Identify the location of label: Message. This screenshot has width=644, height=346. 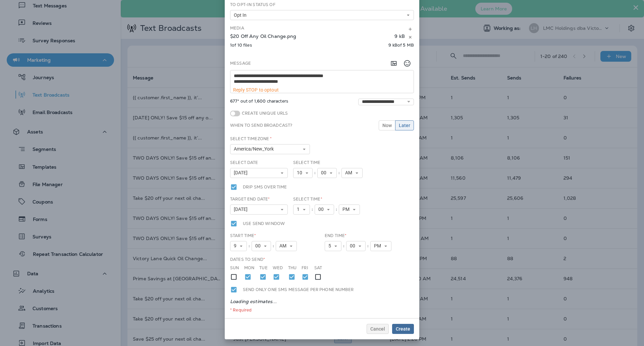
(241, 63).